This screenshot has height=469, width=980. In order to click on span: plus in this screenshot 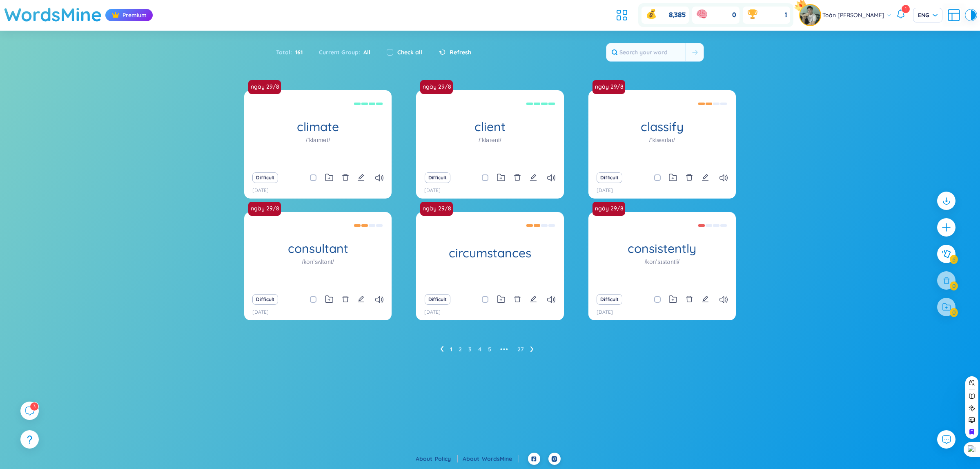, I will do `click(946, 227)`.